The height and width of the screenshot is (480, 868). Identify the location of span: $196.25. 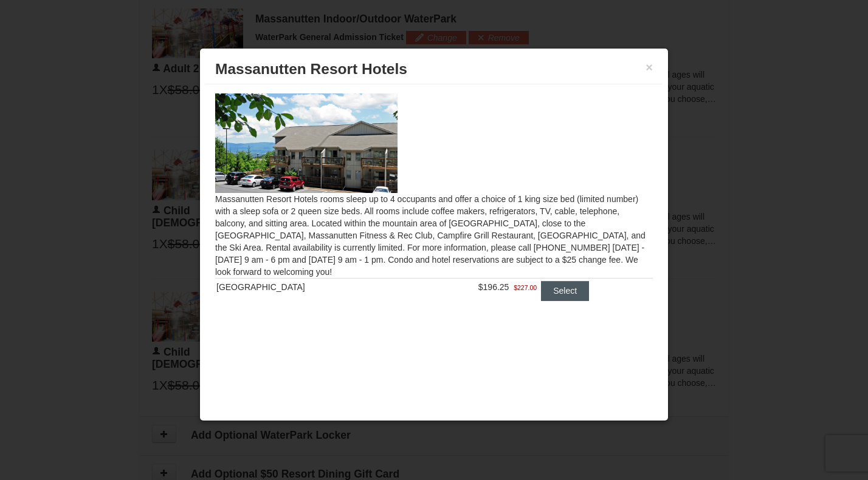
(494, 287).